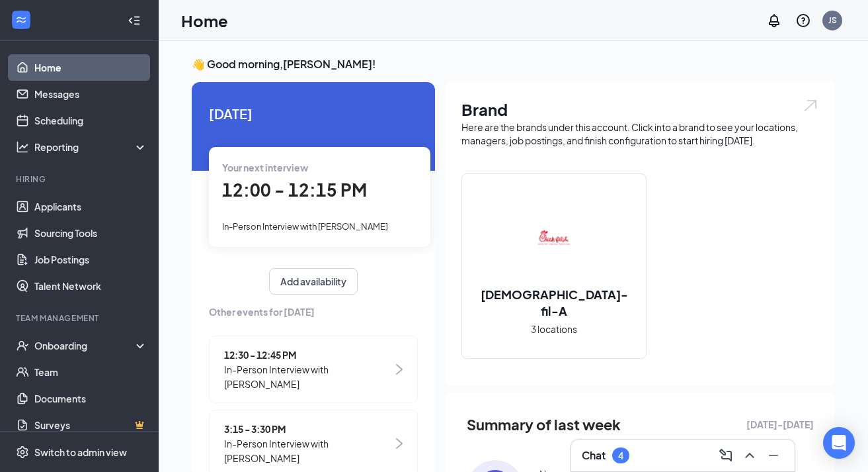 The width and height of the screenshot is (868, 472). What do you see at coordinates (265, 168) in the screenshot?
I see `span: Your next interview` at bounding box center [265, 168].